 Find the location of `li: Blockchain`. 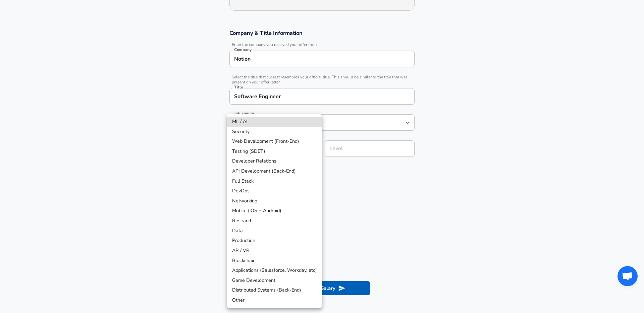

li: Blockchain is located at coordinates (274, 261).